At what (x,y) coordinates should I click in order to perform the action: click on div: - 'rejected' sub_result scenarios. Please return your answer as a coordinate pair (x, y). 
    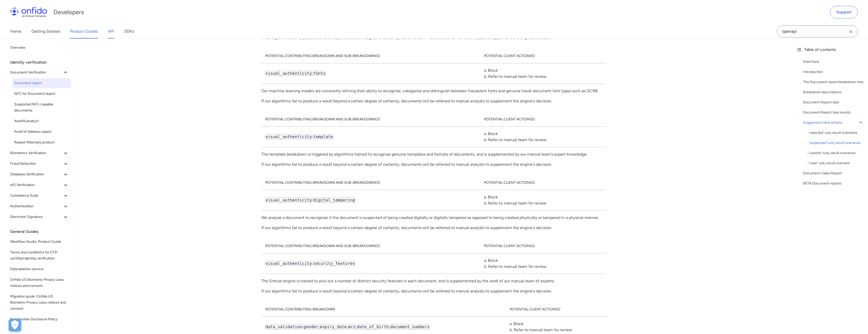
    Looking at the image, I should click on (836, 133).